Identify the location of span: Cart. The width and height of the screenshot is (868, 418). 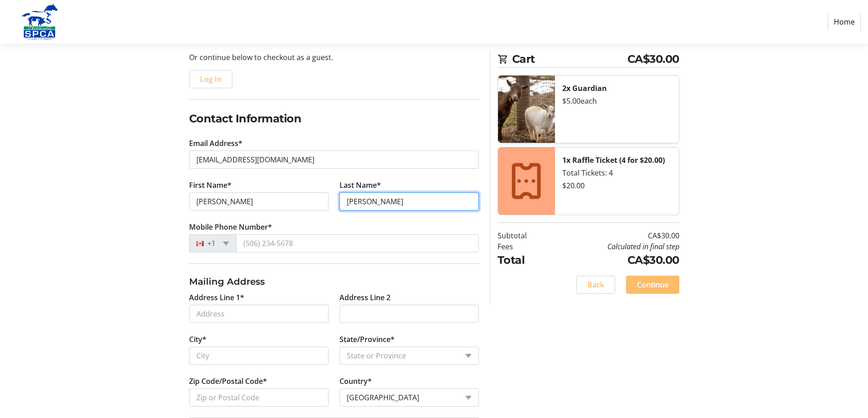
(569, 59).